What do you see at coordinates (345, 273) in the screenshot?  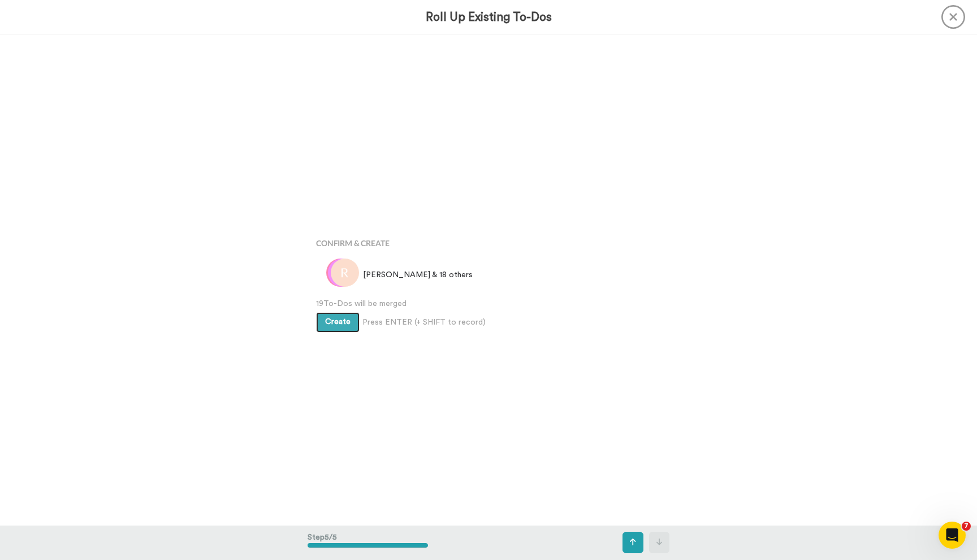 I see `img: r.png` at bounding box center [345, 273].